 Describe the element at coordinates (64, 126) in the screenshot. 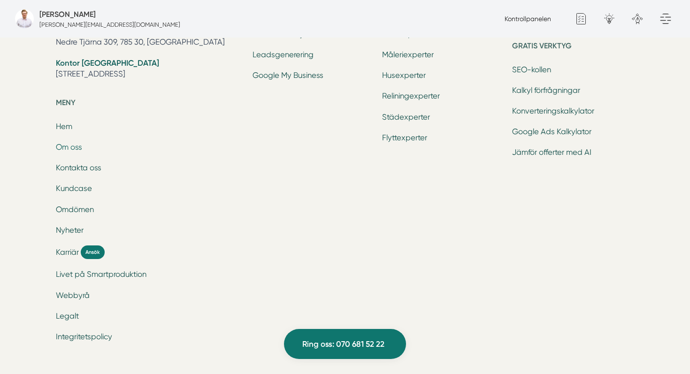

I see `a: Hem` at that location.